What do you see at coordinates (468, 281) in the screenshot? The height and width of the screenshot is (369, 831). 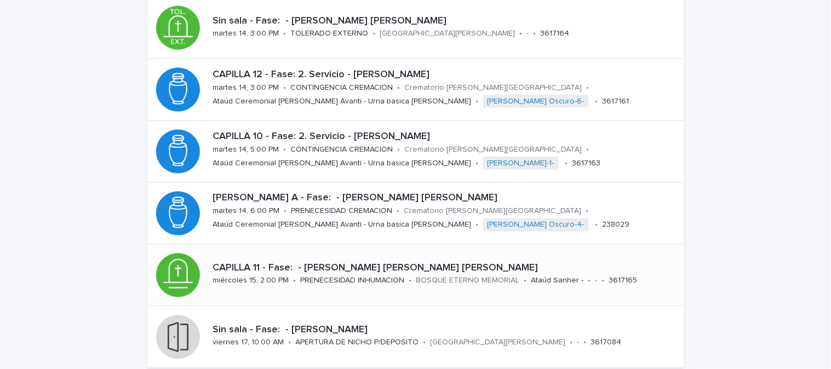 I see `p: BOSQUE ETERNO MEMORIAL` at bounding box center [468, 281].